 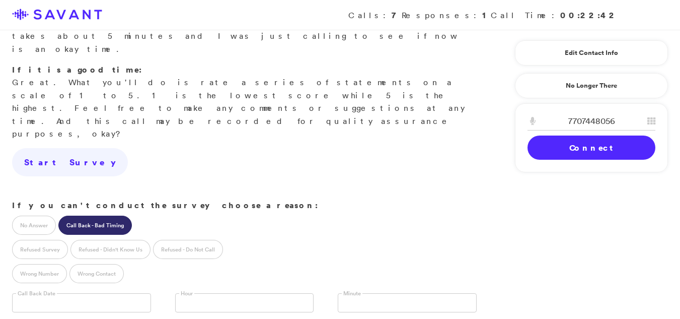 What do you see at coordinates (244, 102) in the screenshot?
I see `p: Great. What you'll do is rate a series of statements on a scale of 1 to 5. 1 is the lowest score ...` at bounding box center [244, 102].